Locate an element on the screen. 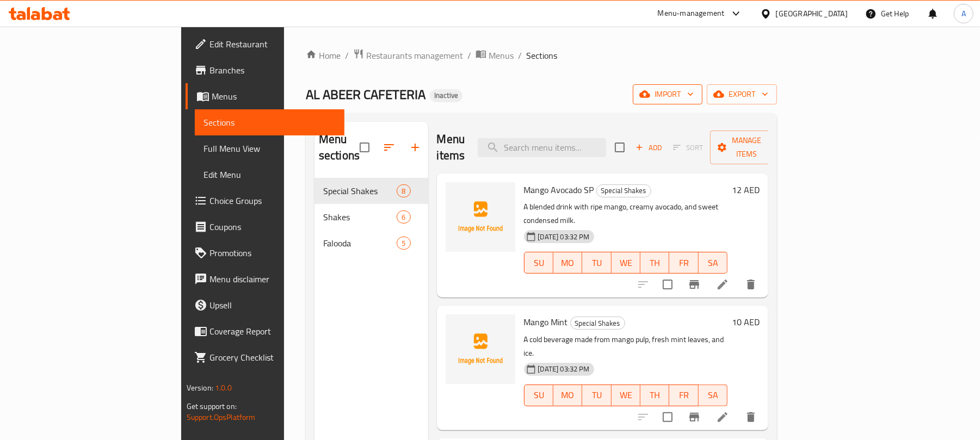 The height and width of the screenshot is (440, 980). a: Menu disclaimer is located at coordinates (265, 279).